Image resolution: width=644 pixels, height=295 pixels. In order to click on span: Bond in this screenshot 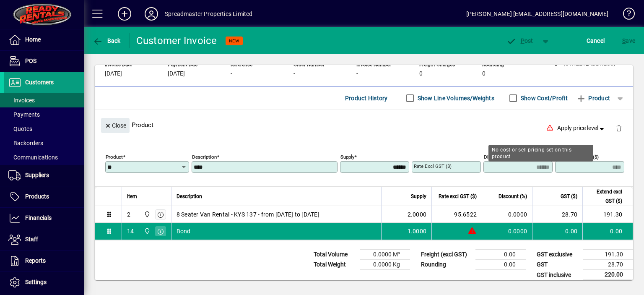, I will do `click(184, 232)`.